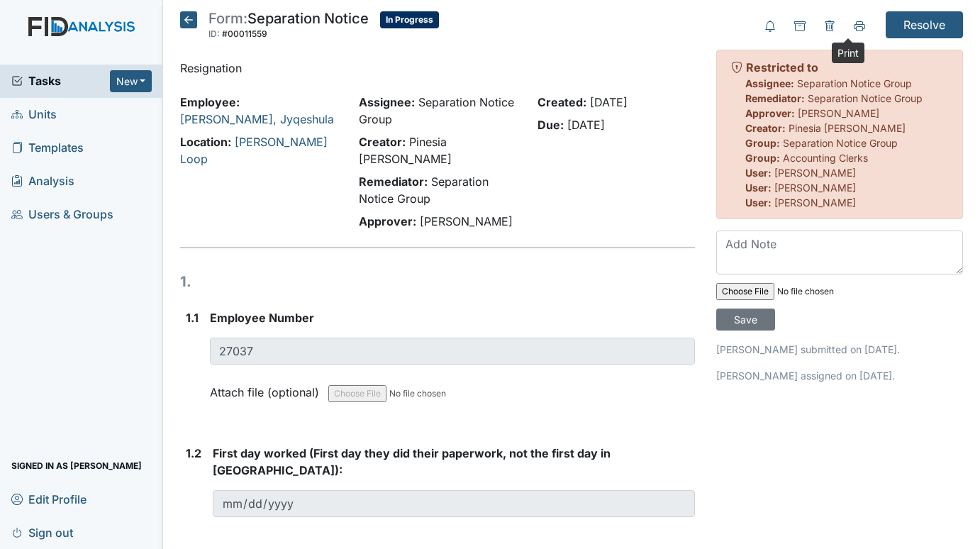  Describe the element at coordinates (437, 281) in the screenshot. I see `h1: 1.` at that location.